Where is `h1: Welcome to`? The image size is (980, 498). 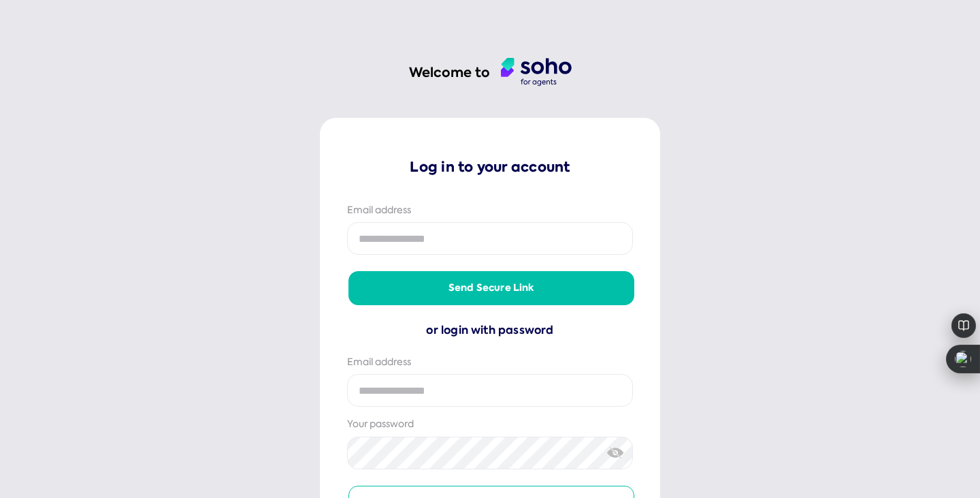
h1: Welcome to is located at coordinates (449, 72).